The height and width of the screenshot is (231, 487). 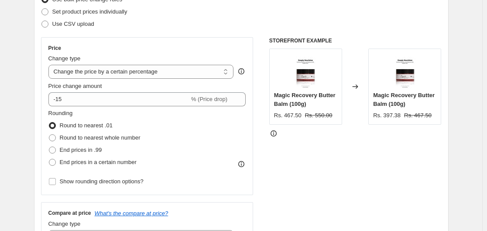 What do you see at coordinates (55, 48) in the screenshot?
I see `h3: Price` at bounding box center [55, 48].